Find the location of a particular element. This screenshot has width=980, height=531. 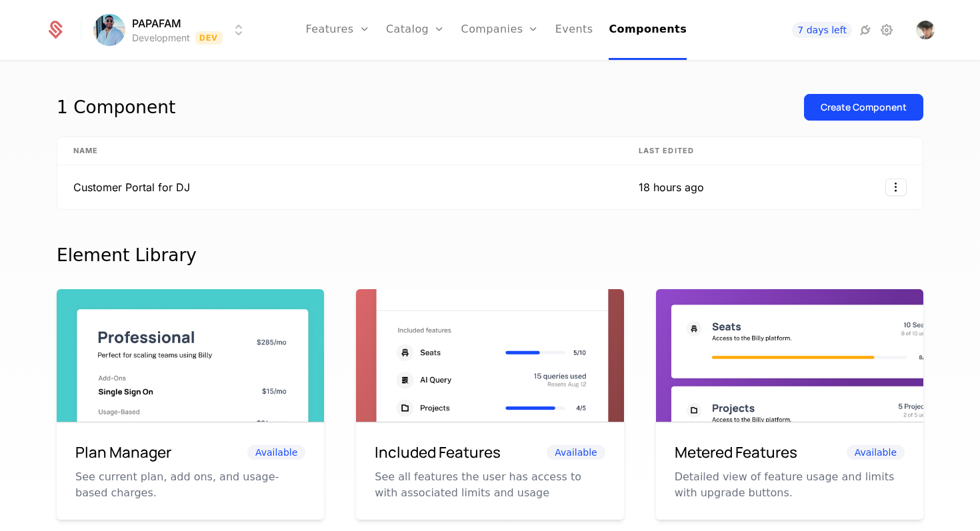

th: Last edited is located at coordinates (671, 151).